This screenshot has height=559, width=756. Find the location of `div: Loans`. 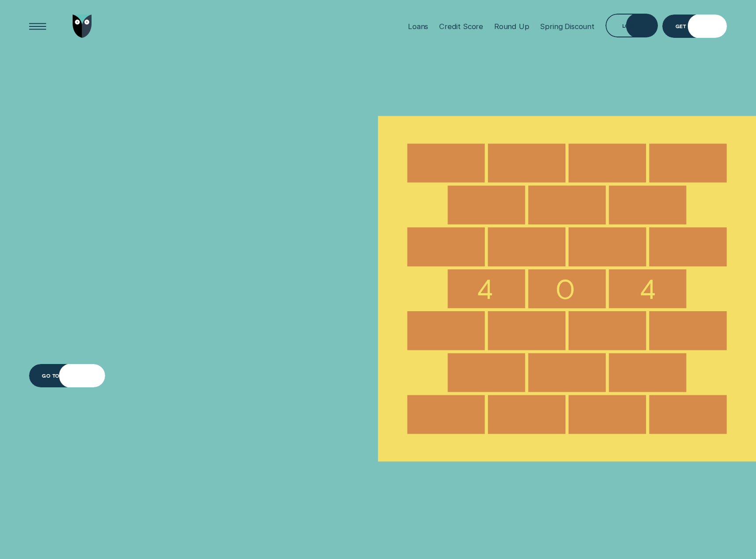

div: Loans is located at coordinates (418, 26).